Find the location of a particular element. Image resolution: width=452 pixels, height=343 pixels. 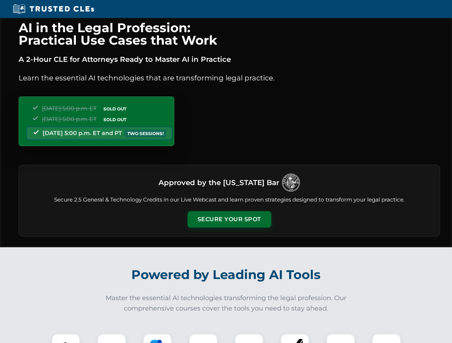

p: A 2-Hour CLE for Attorneys Ready to Master AI in Practice is located at coordinates (229, 59).